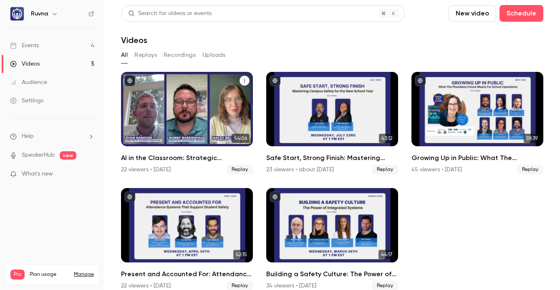 Image resolution: width=560 pixels, height=290 pixels. I want to click on button: Schedule, so click(521, 13).